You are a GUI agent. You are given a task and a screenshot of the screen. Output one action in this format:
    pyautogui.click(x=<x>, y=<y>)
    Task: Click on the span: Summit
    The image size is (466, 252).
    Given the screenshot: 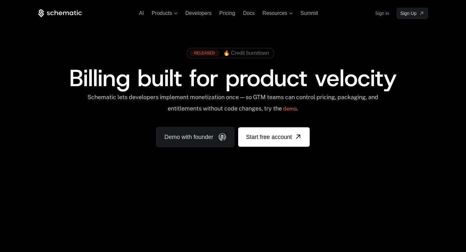 What is the action you would take?
    pyautogui.click(x=309, y=13)
    